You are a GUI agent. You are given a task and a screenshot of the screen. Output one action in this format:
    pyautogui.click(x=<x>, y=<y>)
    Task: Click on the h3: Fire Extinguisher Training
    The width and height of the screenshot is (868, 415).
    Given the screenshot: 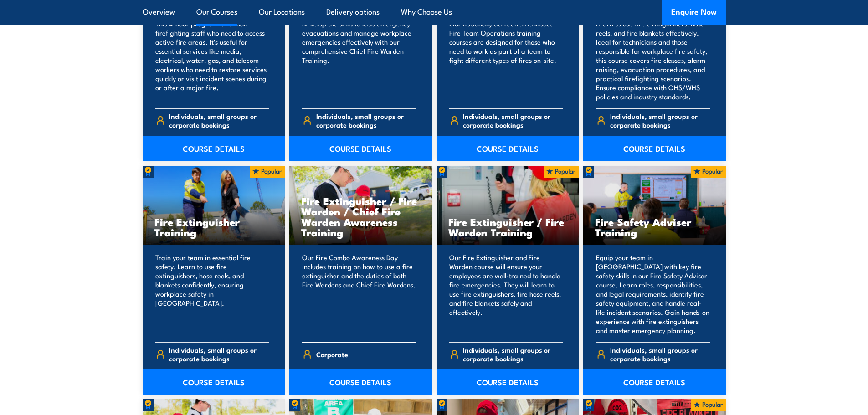 What is the action you would take?
    pyautogui.click(x=214, y=227)
    